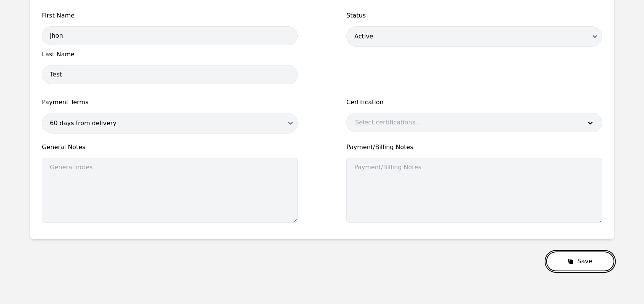 This screenshot has width=644, height=304. What do you see at coordinates (170, 147) in the screenshot?
I see `span: General Notes` at bounding box center [170, 147].